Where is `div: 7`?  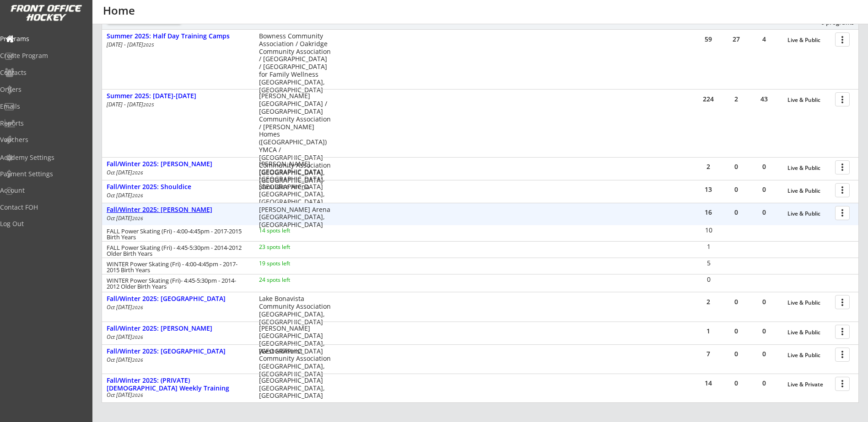 div: 7 is located at coordinates (708, 354).